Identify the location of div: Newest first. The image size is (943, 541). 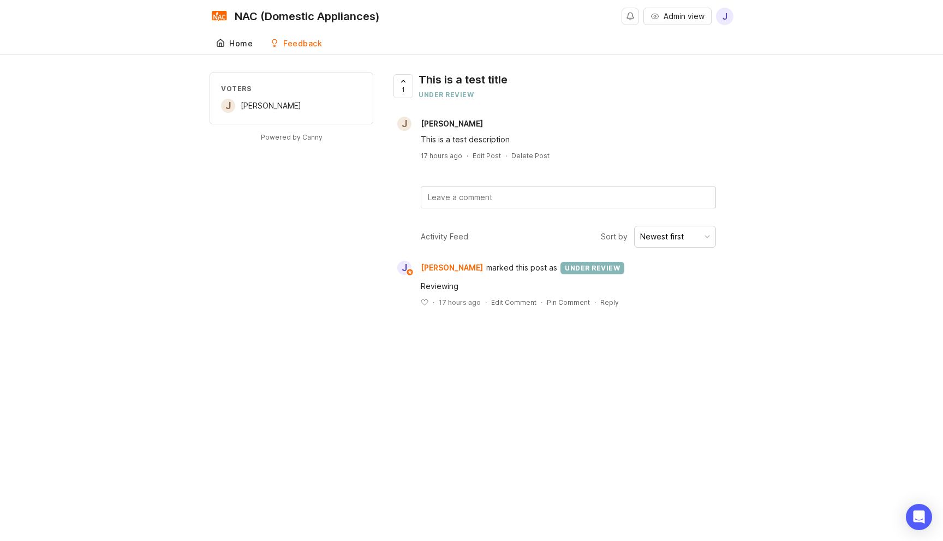
(662, 237).